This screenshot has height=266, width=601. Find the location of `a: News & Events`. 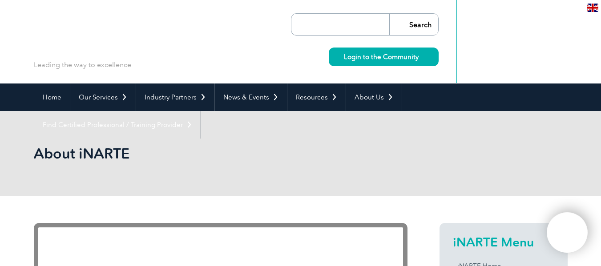

a: News & Events is located at coordinates (251, 97).